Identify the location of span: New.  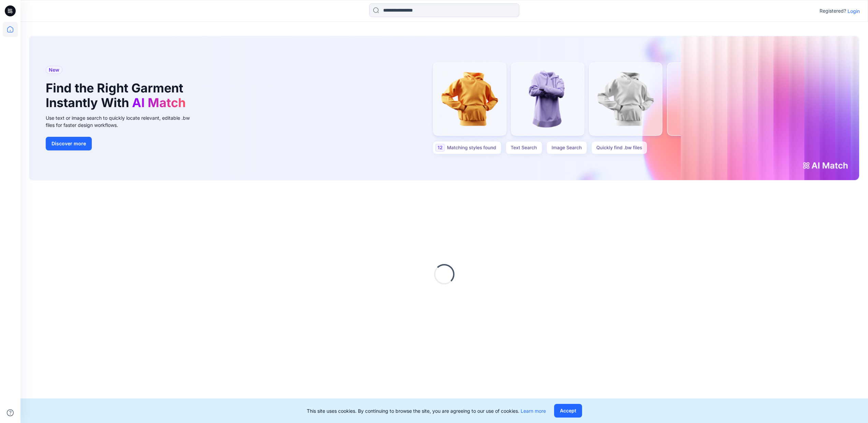
(54, 70).